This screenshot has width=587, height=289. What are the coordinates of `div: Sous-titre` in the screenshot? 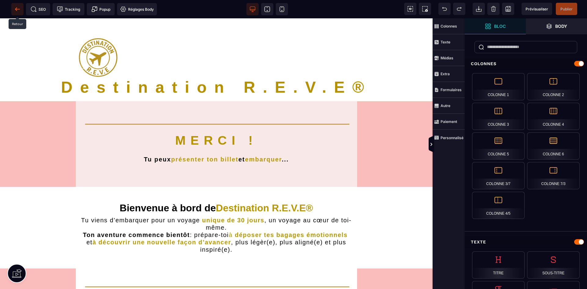 It's located at (554, 265).